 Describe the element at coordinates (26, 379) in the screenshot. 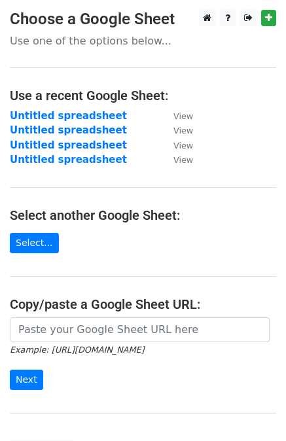

I see `input: Next` at that location.